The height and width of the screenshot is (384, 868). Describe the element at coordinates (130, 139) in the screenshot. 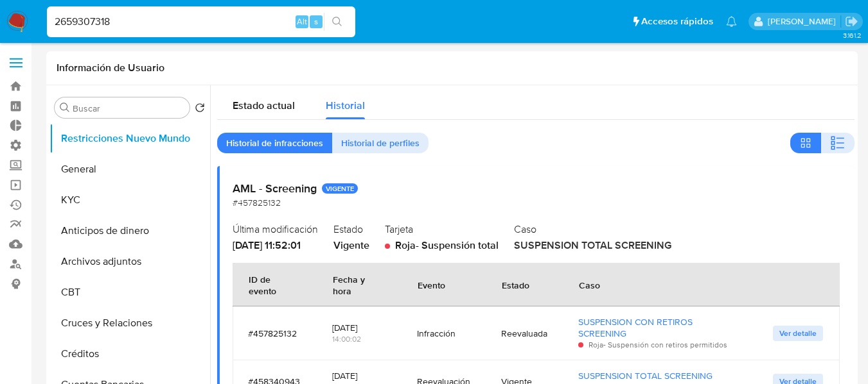

I see `button: Restricciones Nuevo Mundo` at that location.